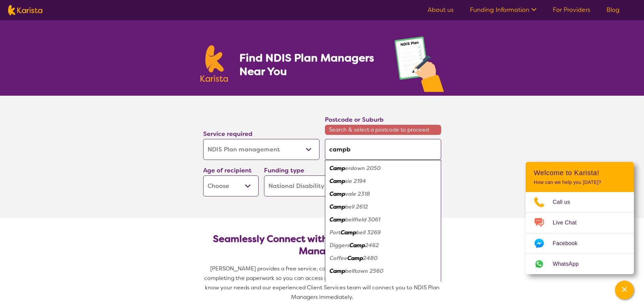 This screenshot has height=308, width=644. I want to click on input: Type, so click(383, 149).